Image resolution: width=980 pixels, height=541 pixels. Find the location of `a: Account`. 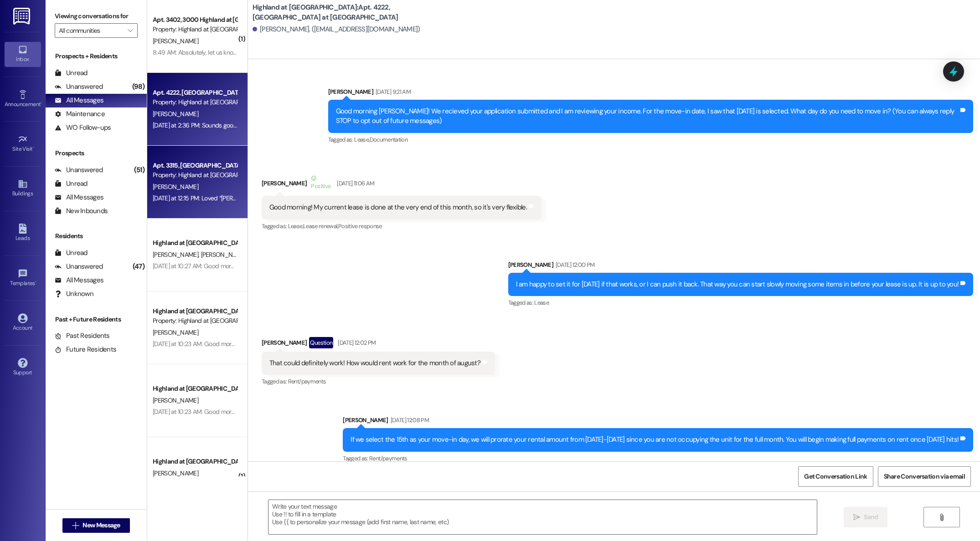

a: Account is located at coordinates (23, 323).